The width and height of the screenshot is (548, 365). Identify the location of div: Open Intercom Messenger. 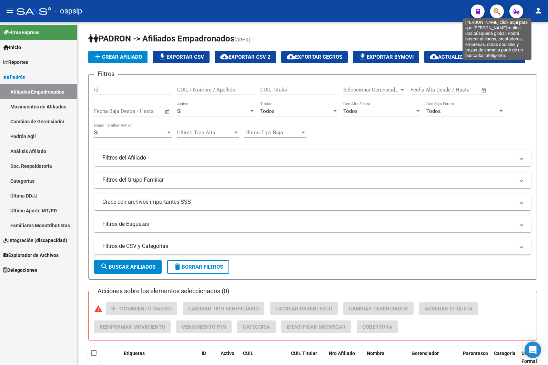
(533, 349).